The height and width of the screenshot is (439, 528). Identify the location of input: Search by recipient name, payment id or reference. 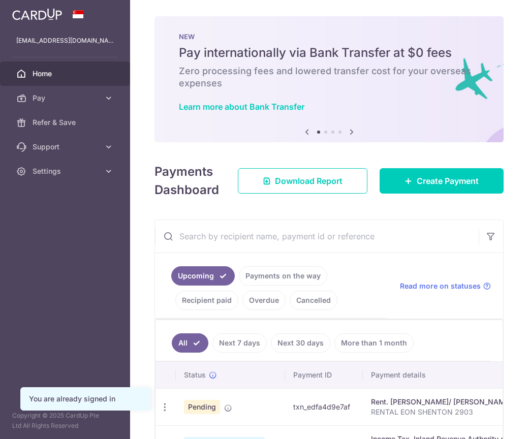
(316, 236).